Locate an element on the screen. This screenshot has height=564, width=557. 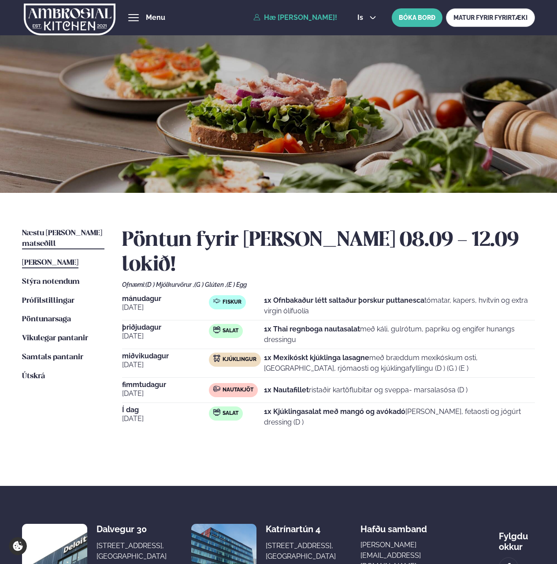
strong: 1x Mexikóskt kjúklinga lasagne is located at coordinates (317, 357).